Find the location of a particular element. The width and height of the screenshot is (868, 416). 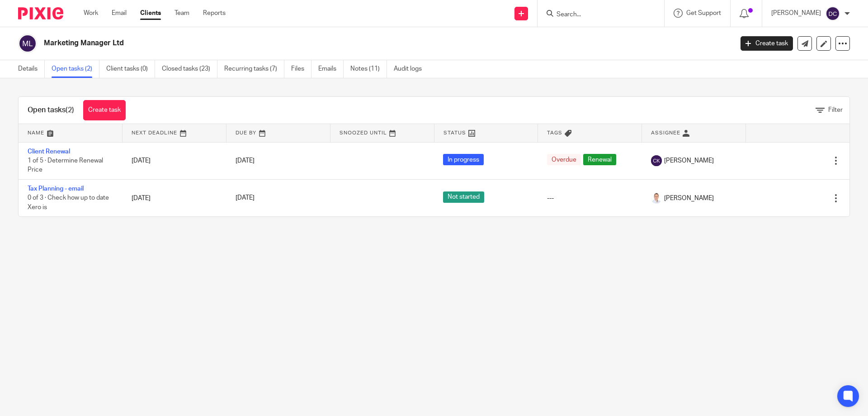

a: Recurring tasks (7) is located at coordinates (254, 69).